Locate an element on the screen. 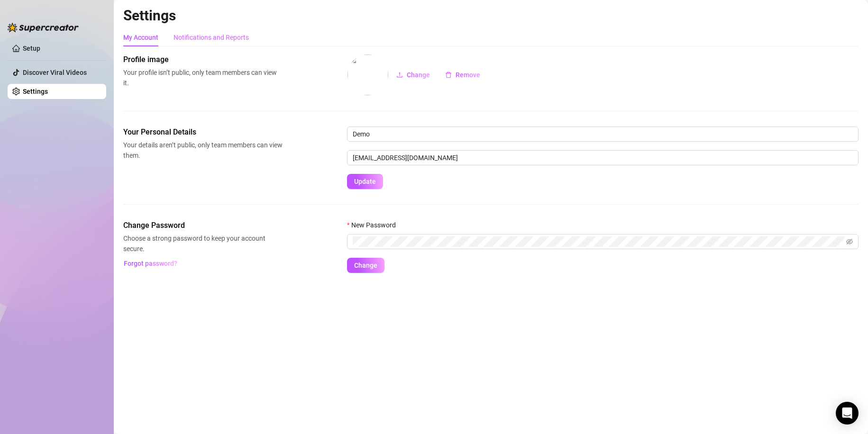  span: Choose a strong password to keep your account secure. is located at coordinates (203, 243).